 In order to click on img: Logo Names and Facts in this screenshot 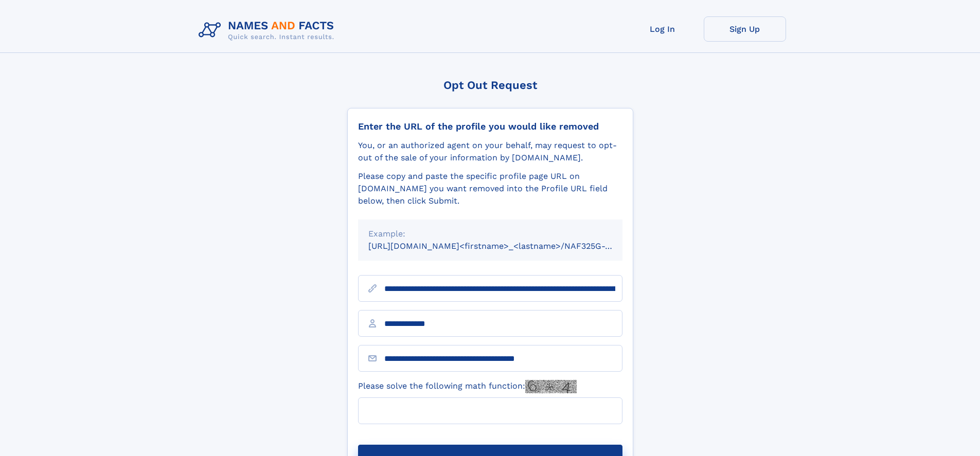, I will do `click(269, 31)`.